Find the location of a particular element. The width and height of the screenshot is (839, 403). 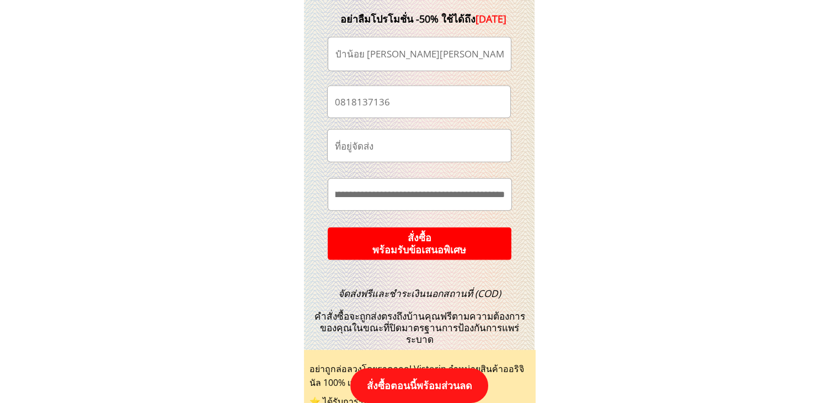

div: อย่าลืมโปรโมชั่น -50% ใช้ได้ถึง is located at coordinates (424, 19).